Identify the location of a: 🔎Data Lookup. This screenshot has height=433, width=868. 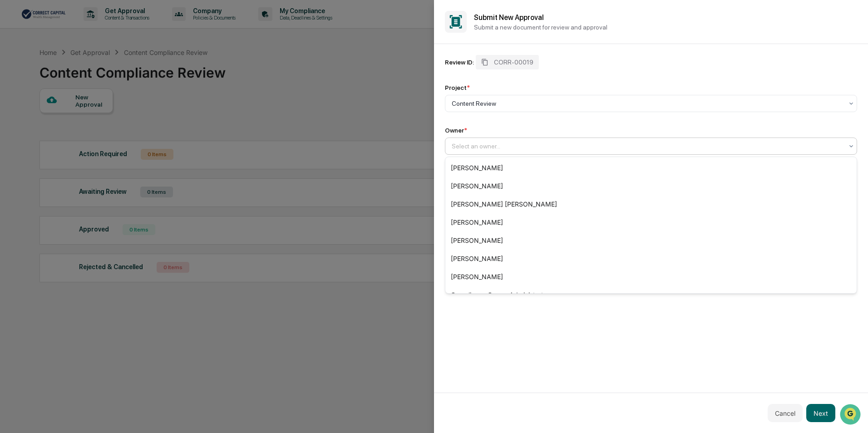
(33, 136).